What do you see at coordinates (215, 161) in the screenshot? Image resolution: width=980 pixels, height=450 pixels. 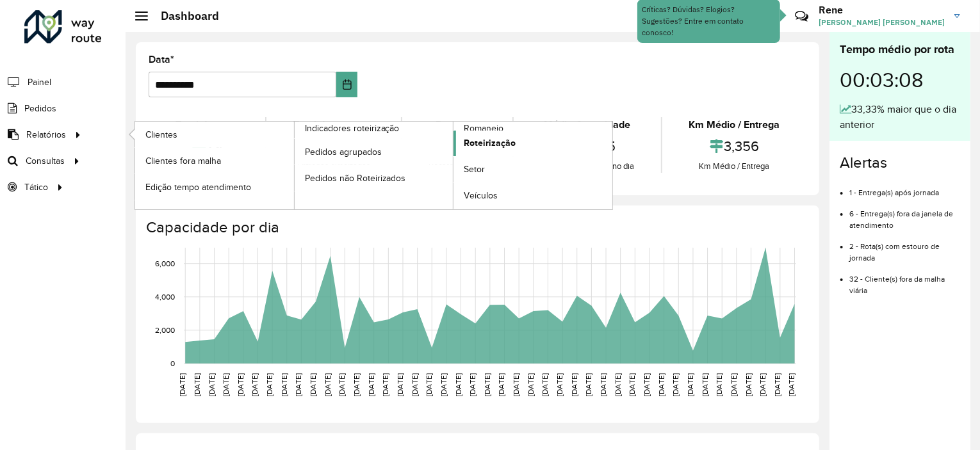 I see `a: Clientes fora malha` at bounding box center [215, 161].